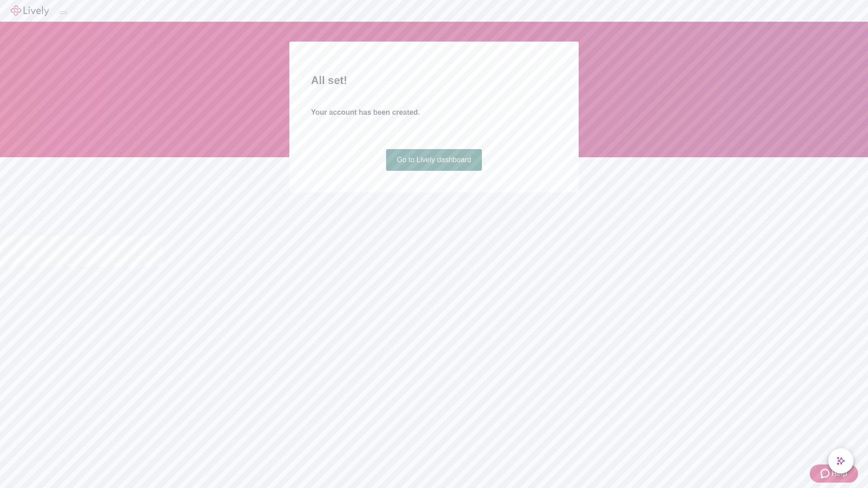 The image size is (868, 488). I want to click on button: Zendesk support iconHelp, so click(834, 474).